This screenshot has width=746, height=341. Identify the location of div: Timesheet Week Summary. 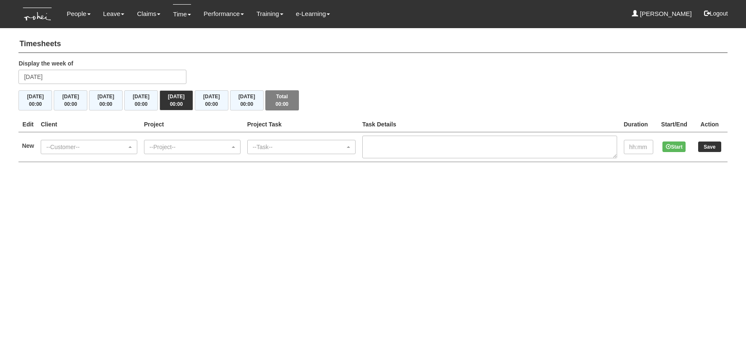
(373, 100).